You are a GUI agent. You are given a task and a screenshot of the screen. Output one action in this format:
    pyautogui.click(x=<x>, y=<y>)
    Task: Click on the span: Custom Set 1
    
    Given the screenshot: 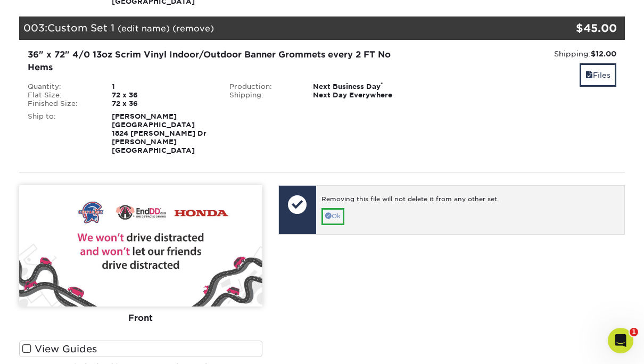 What is the action you would take?
    pyautogui.click(x=81, y=28)
    